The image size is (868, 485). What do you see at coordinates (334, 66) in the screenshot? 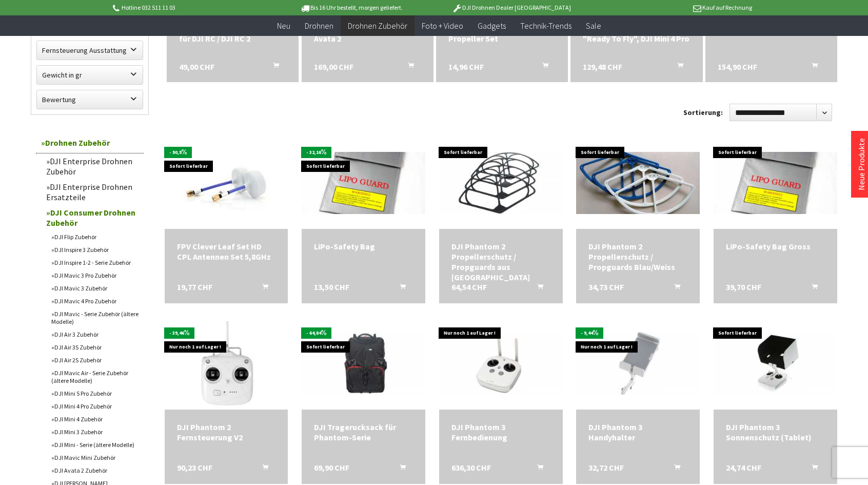
I see `span: 169,00 CHF` at bounding box center [334, 66].